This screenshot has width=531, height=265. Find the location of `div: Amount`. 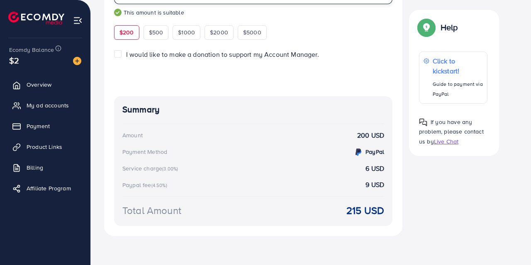

div: Amount is located at coordinates (132, 135).